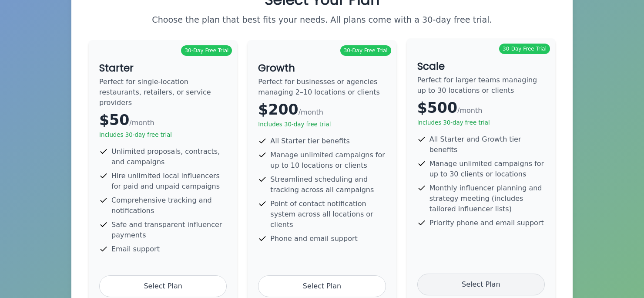 The height and width of the screenshot is (298, 644). Describe the element at coordinates (487, 199) in the screenshot. I see `span: Monthly influencer planning and strategy meeting (includes tailored influencer lists)` at that location.